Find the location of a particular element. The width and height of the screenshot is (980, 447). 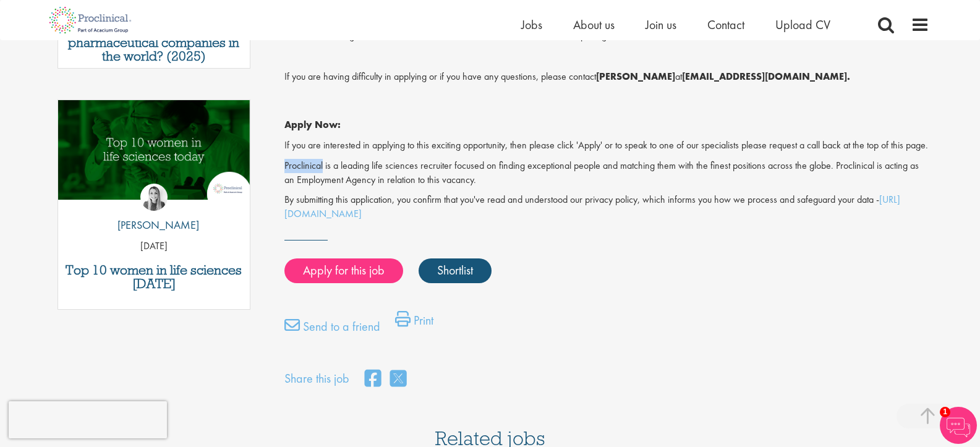

img: Hannah Burke is located at coordinates (154, 197).